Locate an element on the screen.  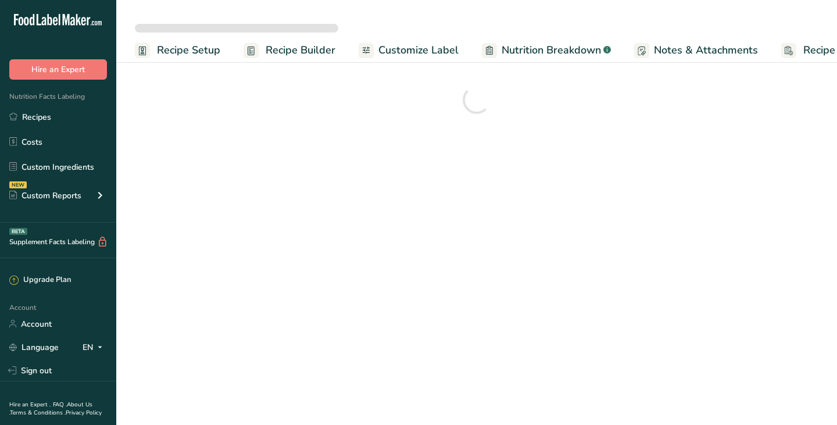
div: NEW is located at coordinates (18, 185).